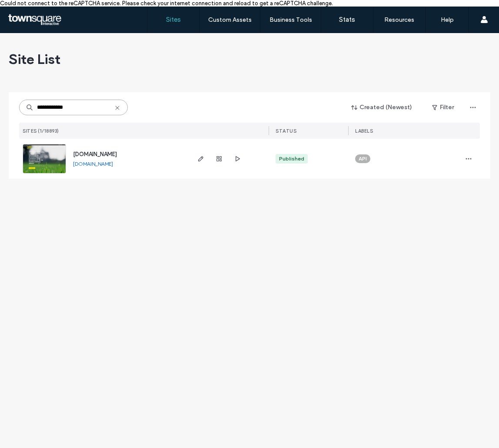  I want to click on span: LABELS, so click(364, 131).